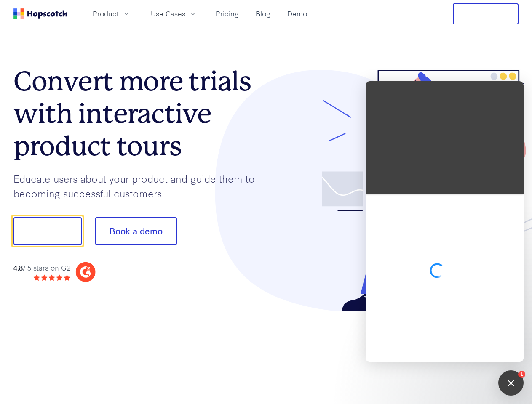  What do you see at coordinates (174, 13) in the screenshot?
I see `button: Use Cases` at bounding box center [174, 13].